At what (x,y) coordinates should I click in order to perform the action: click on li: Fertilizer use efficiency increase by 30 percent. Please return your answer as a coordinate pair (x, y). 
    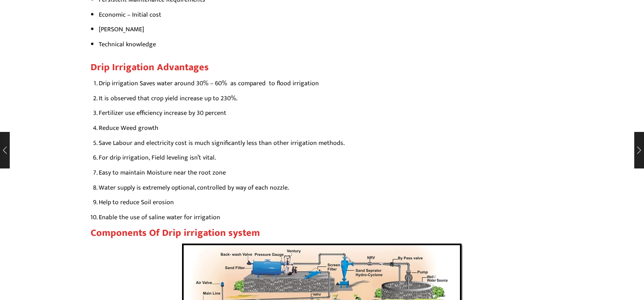
    Looking at the image, I should click on (326, 113).